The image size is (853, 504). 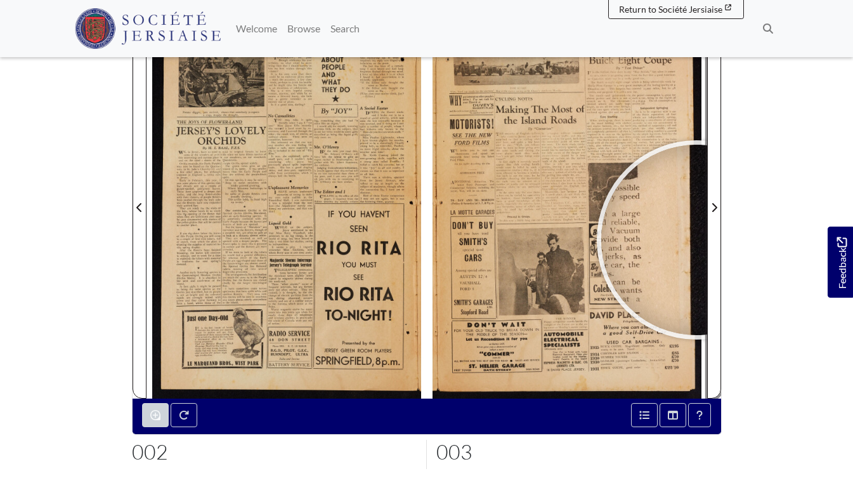 I want to click on h2: 002, so click(x=274, y=452).